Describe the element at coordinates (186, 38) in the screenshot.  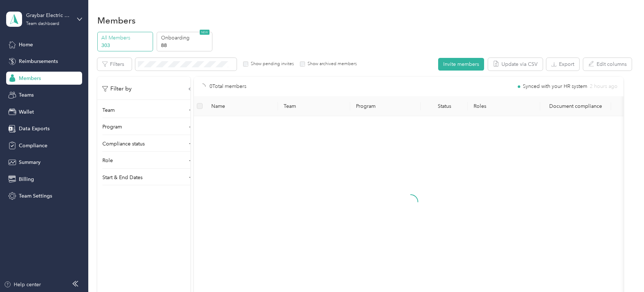
I see `p: Onboarding` at that location.